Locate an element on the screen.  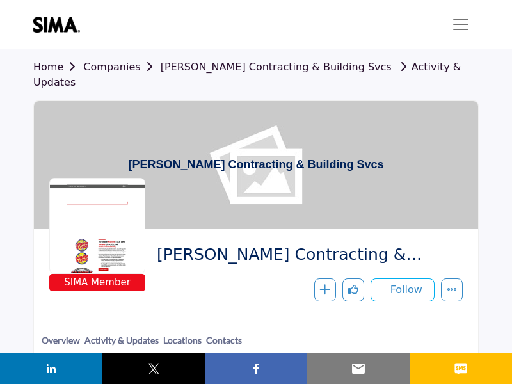
a: Overview is located at coordinates (61, 345).